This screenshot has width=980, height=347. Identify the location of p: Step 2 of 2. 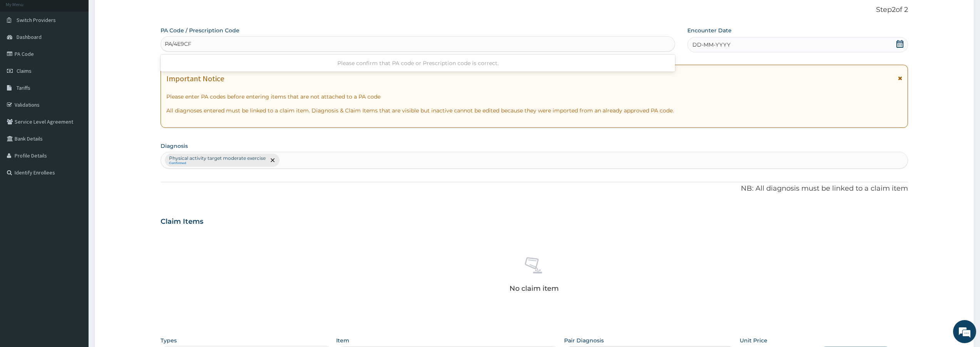
(534, 10).